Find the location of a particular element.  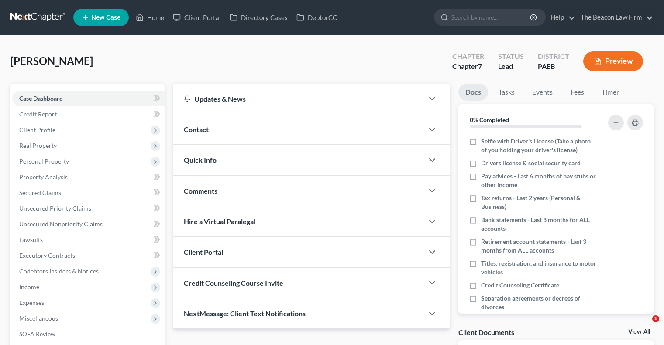

div: PAEB is located at coordinates (554, 66).